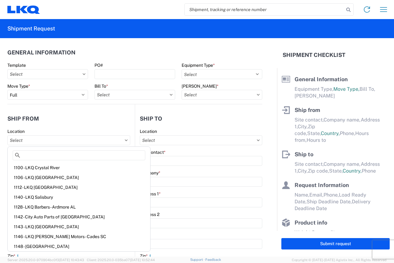  I want to click on label: Move Type, so click(19, 86).